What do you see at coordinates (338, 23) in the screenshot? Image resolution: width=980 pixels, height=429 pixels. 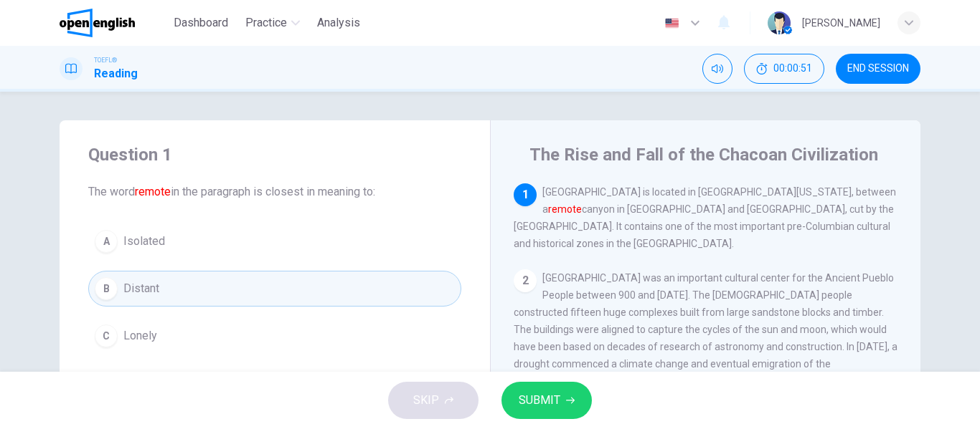 I see `a: Analysis` at bounding box center [338, 23].